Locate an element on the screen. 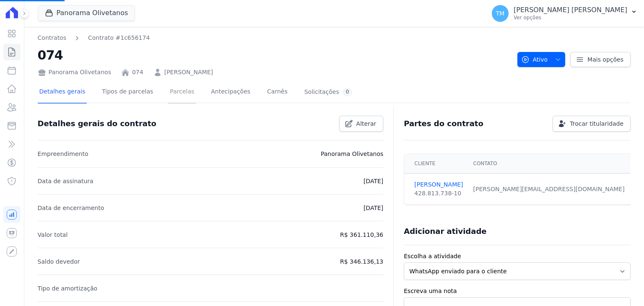 The height and width of the screenshot is (306, 644). div: 428.813.738-10 is located at coordinates (438, 193).